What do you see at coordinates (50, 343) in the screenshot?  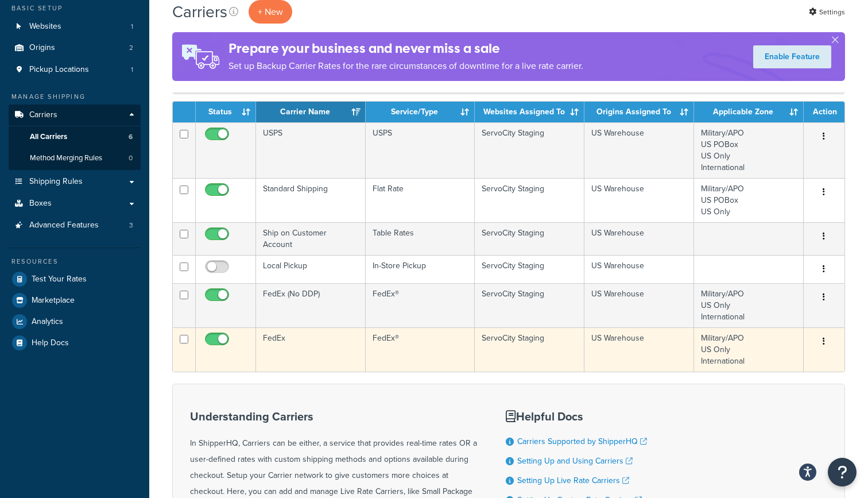 I see `span: Help Docs` at bounding box center [50, 343].